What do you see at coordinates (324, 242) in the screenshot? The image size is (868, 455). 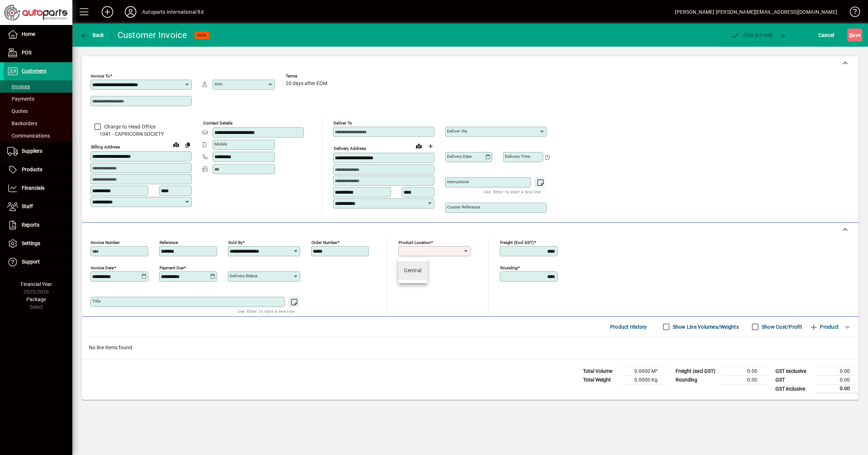 I see `mat-label: Order number` at bounding box center [324, 242].